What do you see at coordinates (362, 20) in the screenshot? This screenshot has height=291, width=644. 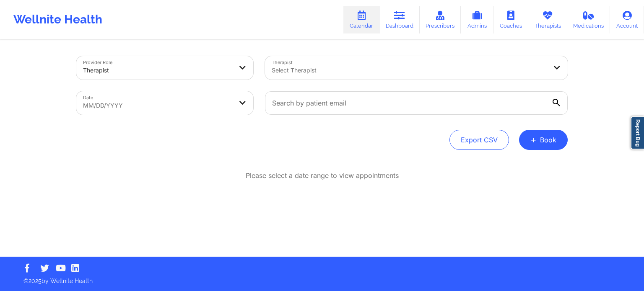 I see `a: Calendar` at bounding box center [362, 20].